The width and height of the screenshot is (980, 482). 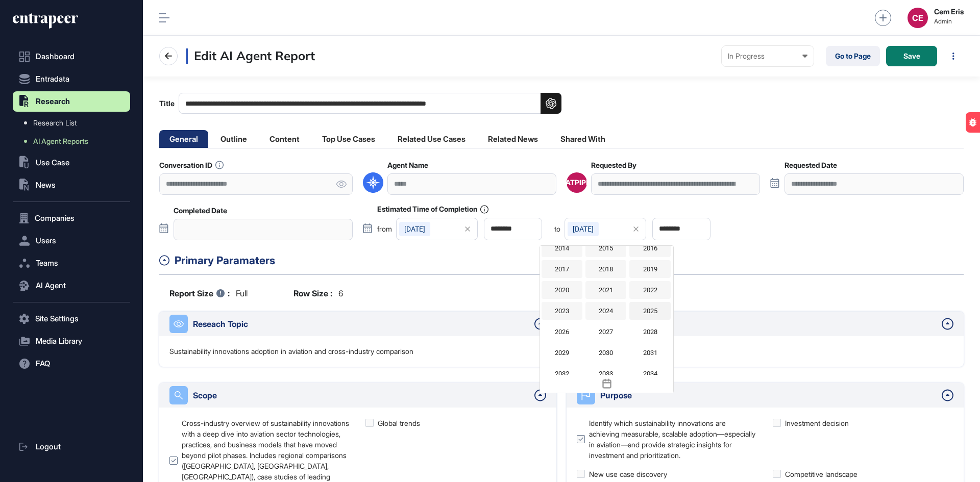 I want to click on p: Sustainability innovations adoption in aviation and cross-industry comparison, so click(x=291, y=351).